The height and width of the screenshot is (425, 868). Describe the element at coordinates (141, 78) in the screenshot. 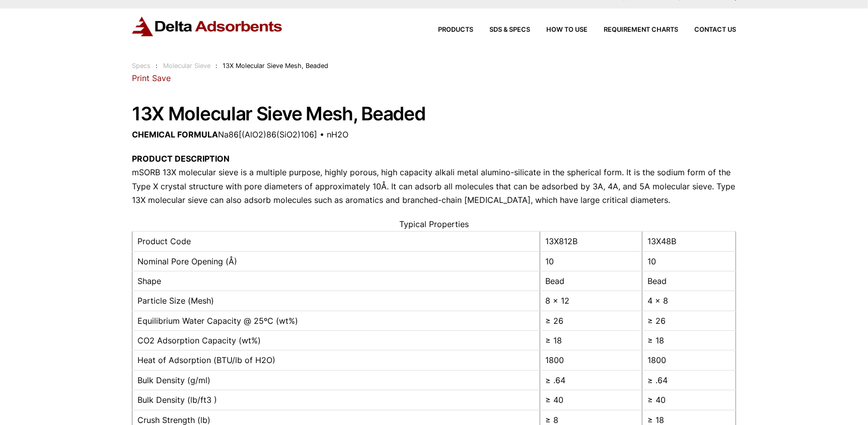

I see `a: Print` at that location.